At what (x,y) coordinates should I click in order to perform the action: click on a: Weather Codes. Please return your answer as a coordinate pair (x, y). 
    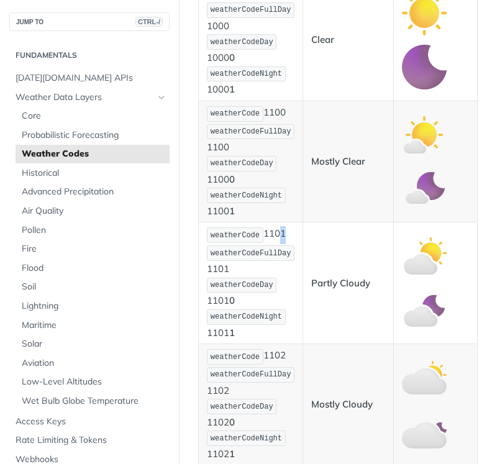
    Looking at the image, I should click on (93, 154).